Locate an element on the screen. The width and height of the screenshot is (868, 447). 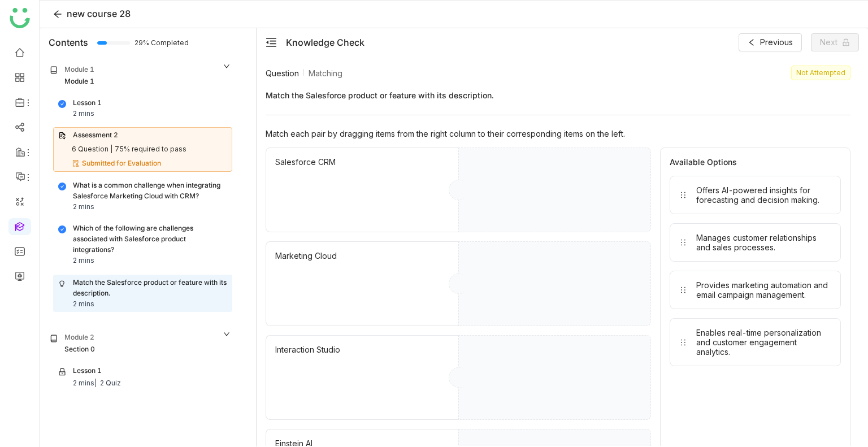
span: new course 28 is located at coordinates (98, 14).